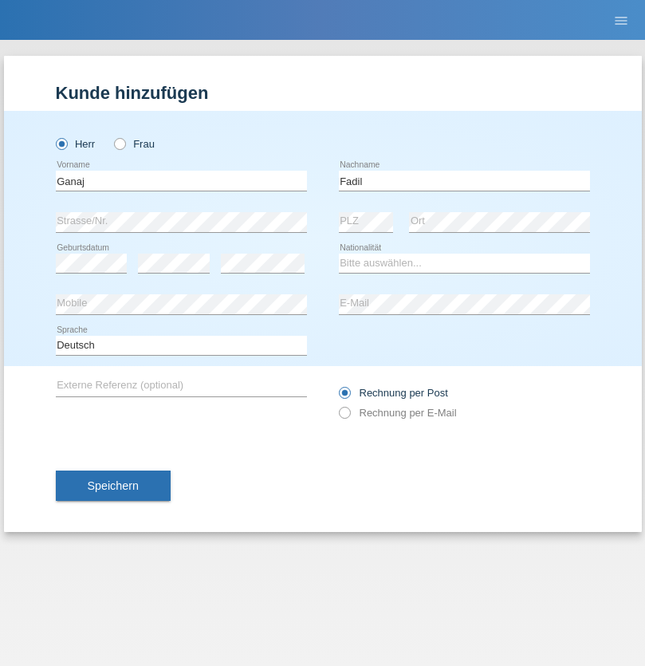 Image resolution: width=645 pixels, height=666 pixels. Describe the element at coordinates (621, 20) in the screenshot. I see `a: menu` at that location.